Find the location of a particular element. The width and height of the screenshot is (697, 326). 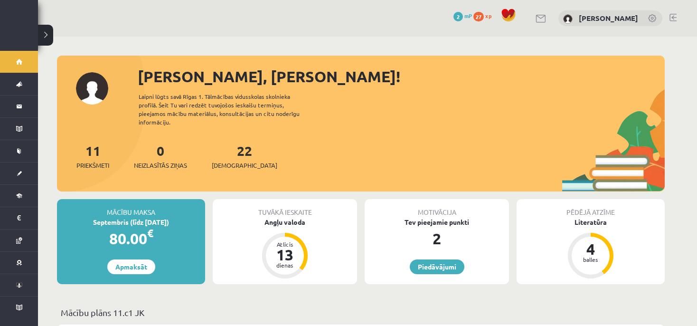

div: Tuvākā ieskaite is located at coordinates (285, 208).